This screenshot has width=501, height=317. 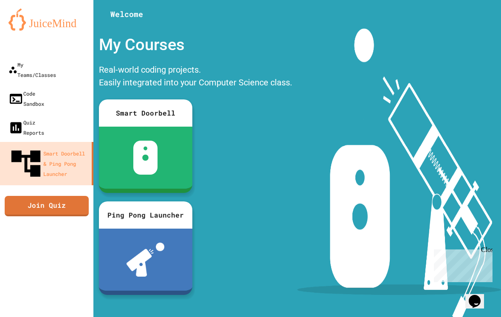 I want to click on img: ppl-with-ball.png, so click(x=145, y=260).